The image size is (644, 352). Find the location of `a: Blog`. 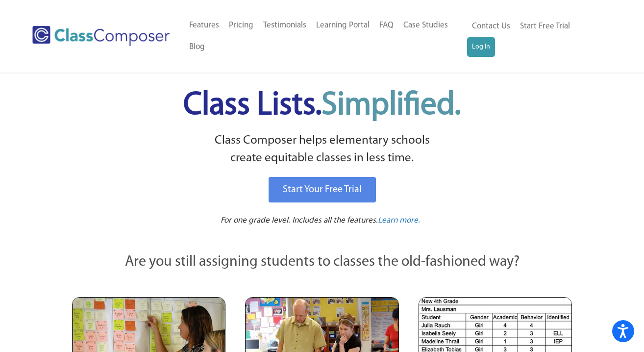

a: Blog is located at coordinates (197, 47).